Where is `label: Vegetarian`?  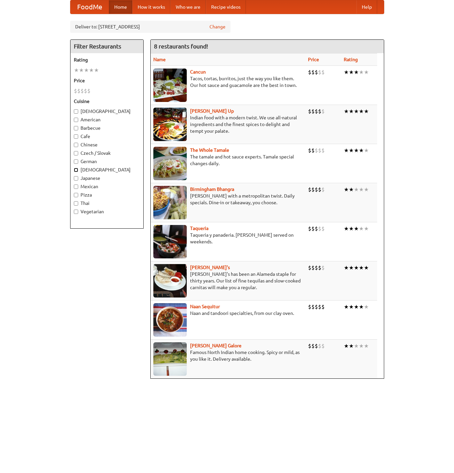 label: Vegetarian is located at coordinates (107, 212).